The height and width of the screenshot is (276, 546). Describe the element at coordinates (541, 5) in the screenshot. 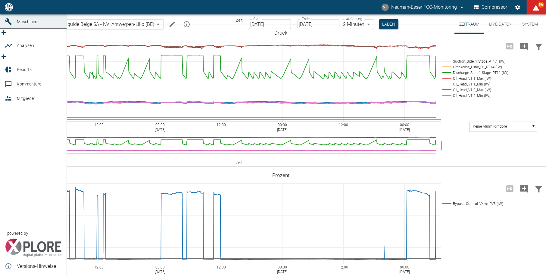

I see `span: 99+` at that location.